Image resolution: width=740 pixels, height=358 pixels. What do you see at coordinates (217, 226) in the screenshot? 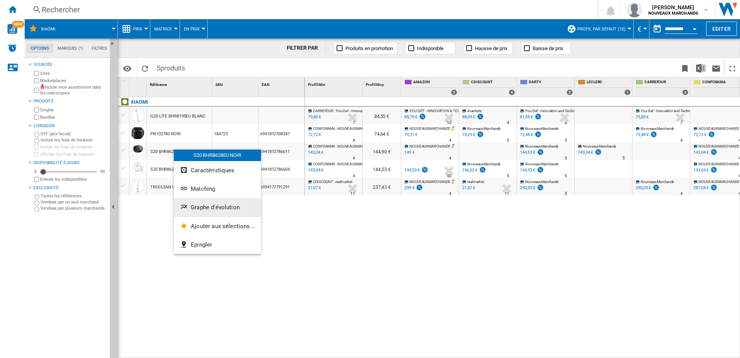
I see `button: Ajouter aux sélections...` at bounding box center [217, 226].